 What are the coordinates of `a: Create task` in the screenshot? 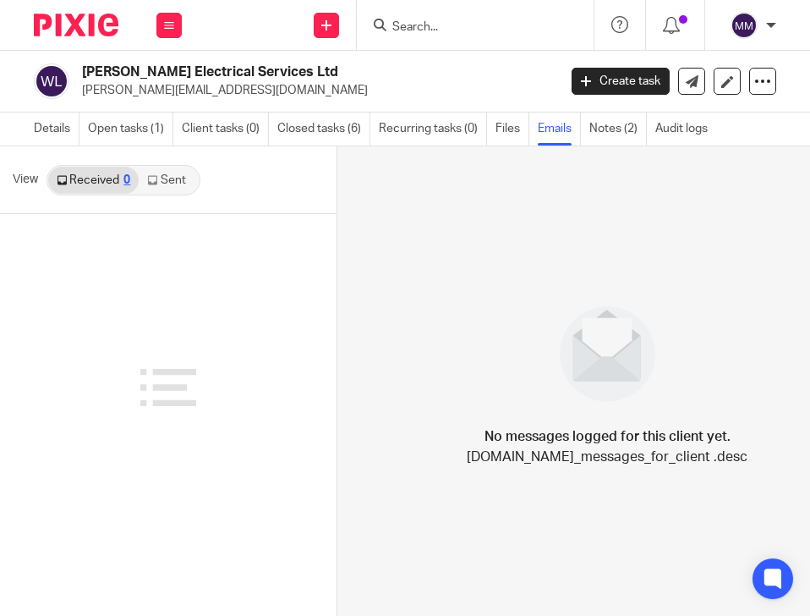 It's located at (621, 81).